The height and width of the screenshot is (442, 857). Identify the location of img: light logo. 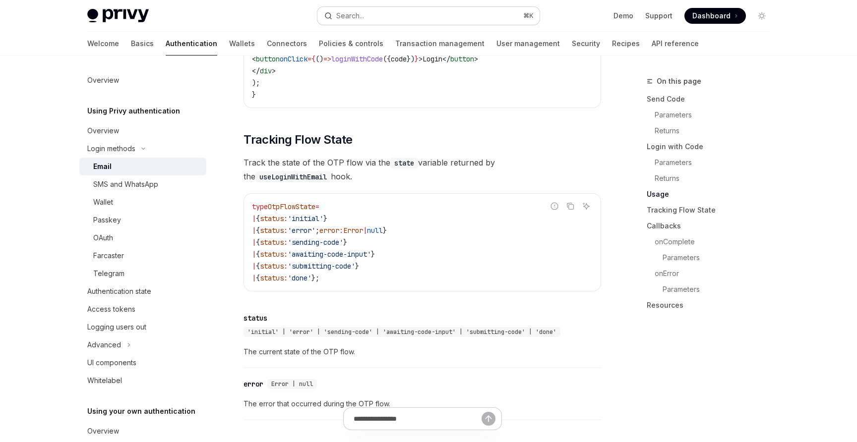
(118, 16).